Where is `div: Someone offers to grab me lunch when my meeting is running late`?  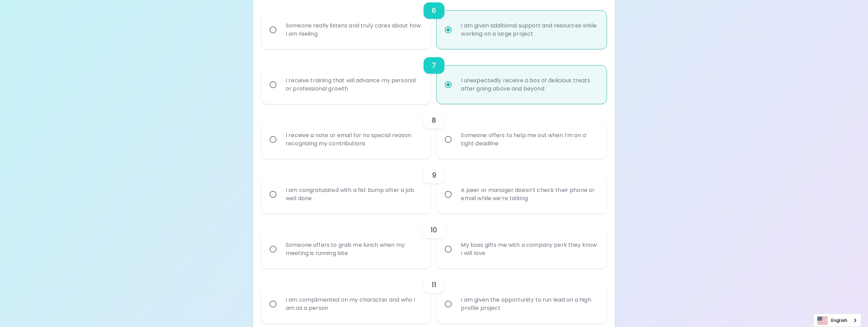
div: Someone offers to grab me lunch when my meeting is running late is located at coordinates (354, 249).